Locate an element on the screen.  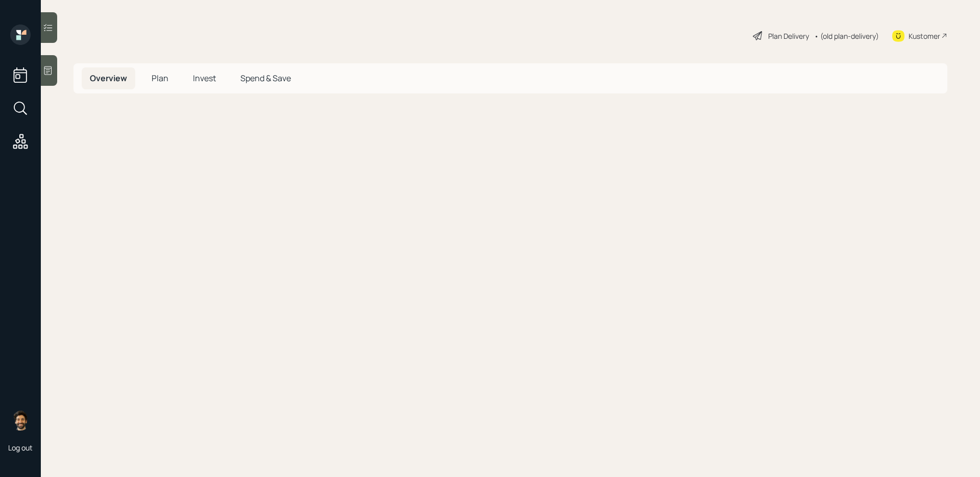
img: eric-schwartz-headshot.png is located at coordinates (20, 420).